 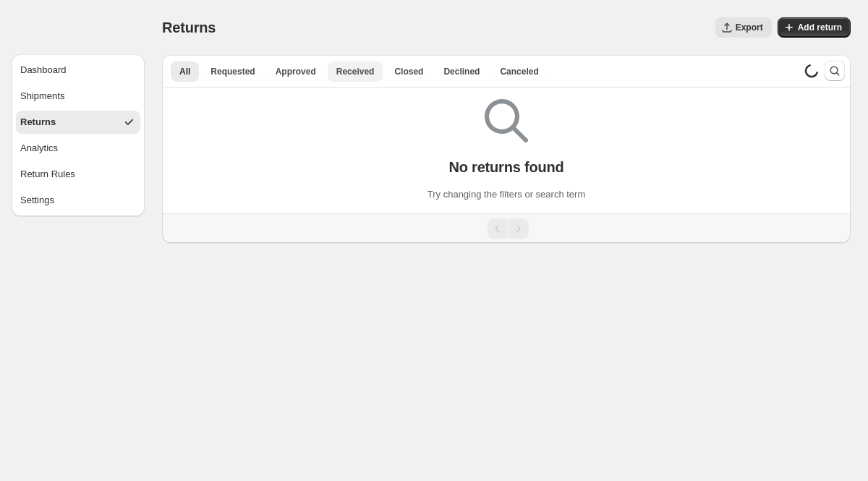 What do you see at coordinates (37, 200) in the screenshot?
I see `div: Settings` at bounding box center [37, 200].